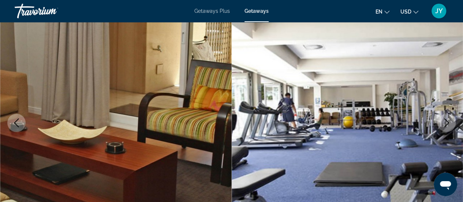  What do you see at coordinates (257, 11) in the screenshot?
I see `span: Getaways` at bounding box center [257, 11].